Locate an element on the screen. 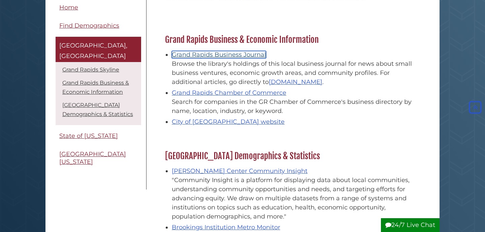 The image size is (485, 232). a: Grand Rapids Business Journal is located at coordinates (219, 55).